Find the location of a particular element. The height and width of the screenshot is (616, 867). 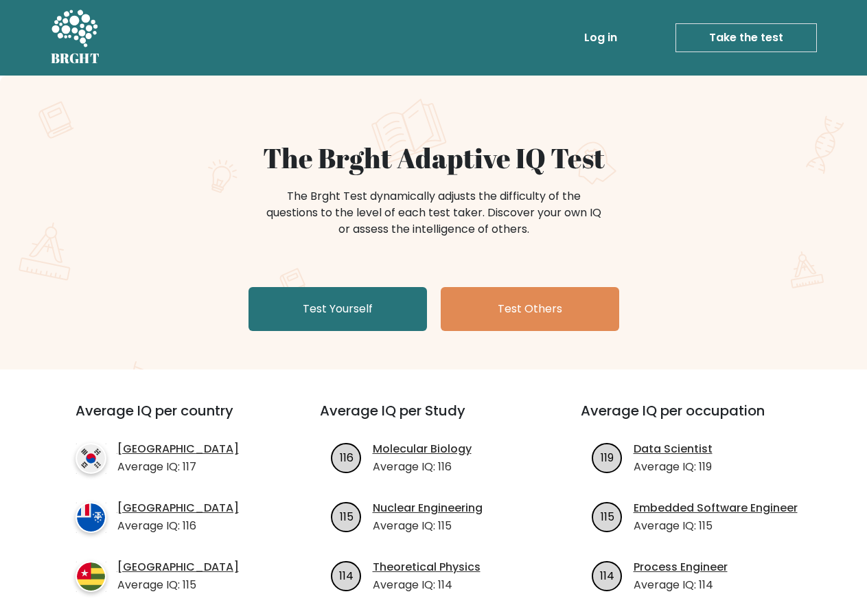

a: Nuclear Engineering is located at coordinates (428, 508).